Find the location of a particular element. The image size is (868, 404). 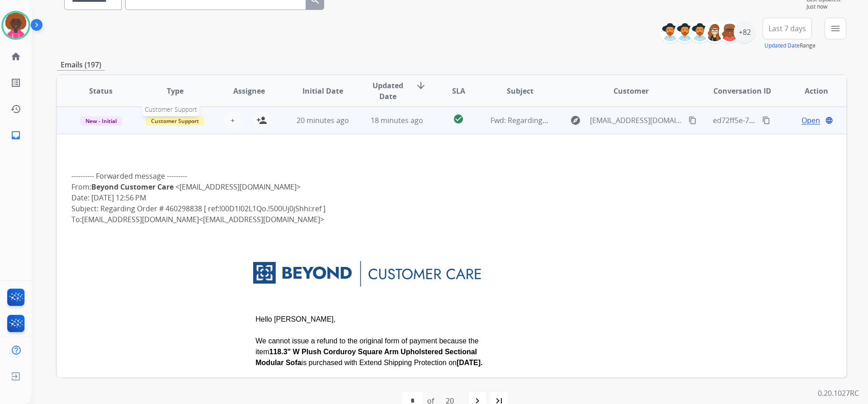

span: Last 7 days is located at coordinates (787, 28).